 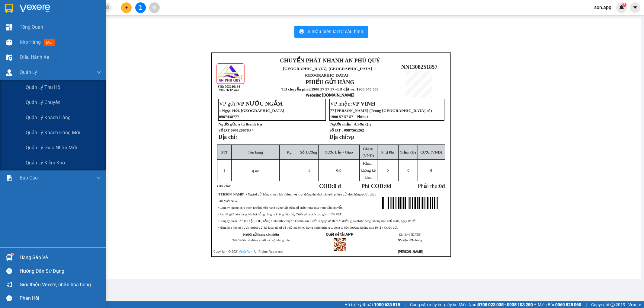 What do you see at coordinates (43, 88) in the screenshot?
I see `span: Quản lý thu hộ` at bounding box center [43, 88].